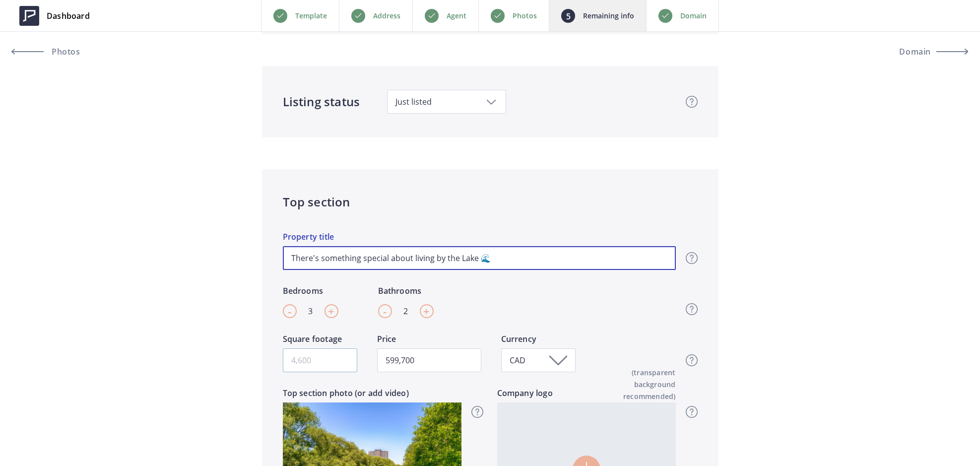 The image size is (980, 466). Describe the element at coordinates (320, 340) in the screenshot. I see `label: Square footage` at that location.